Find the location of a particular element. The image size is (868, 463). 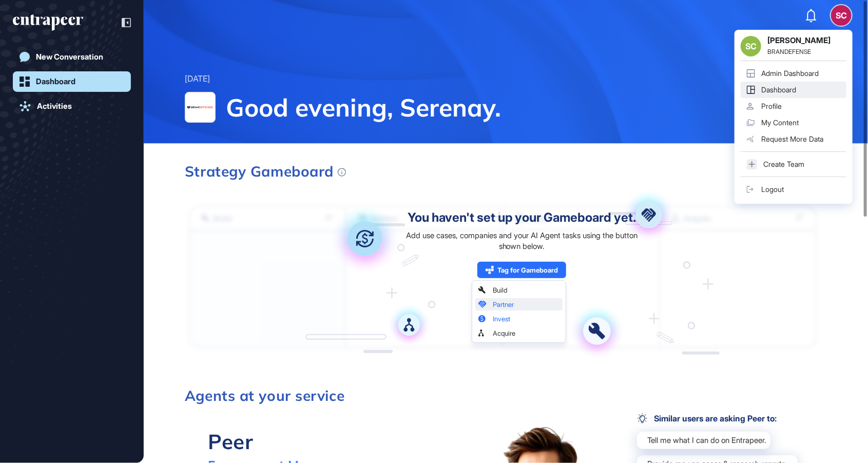

span: Good evening, Serenay. is located at coordinates (526, 107).